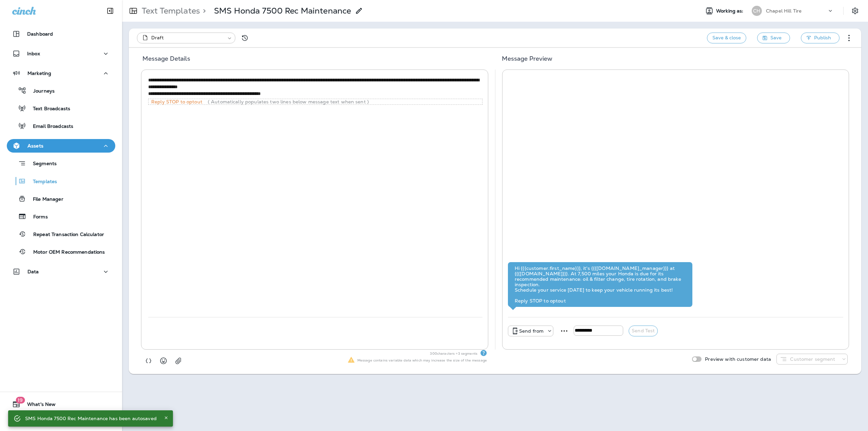  I want to click on p: 300 characters = 3 segments, so click(455, 354).